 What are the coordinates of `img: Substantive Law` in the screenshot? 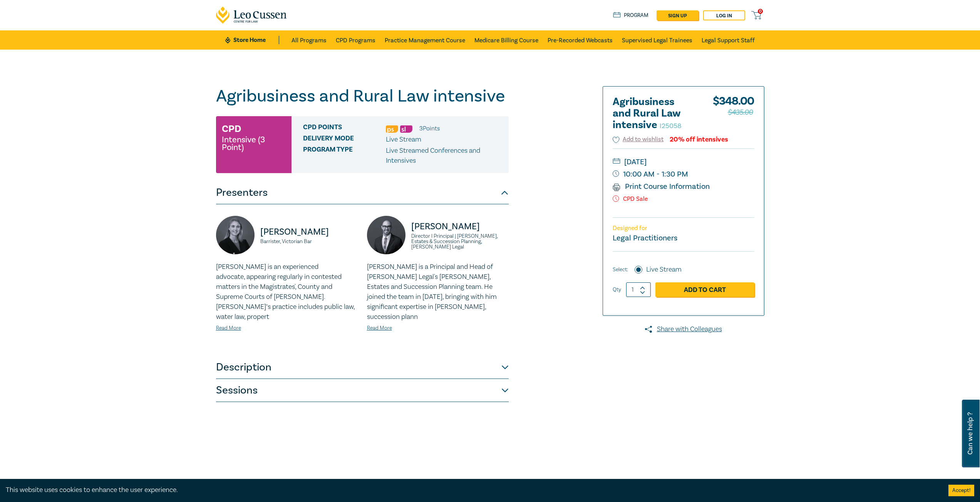 It's located at (406, 129).